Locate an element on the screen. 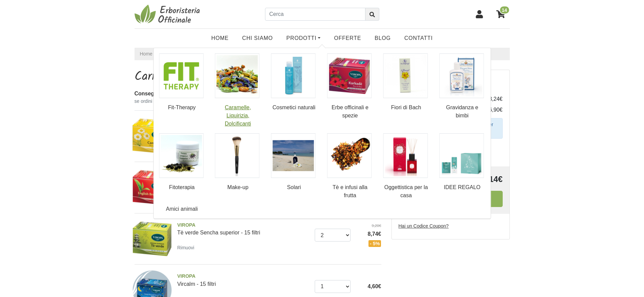 The width and height of the screenshot is (644, 297). a: Oggettistica per la casa is located at coordinates (406, 167).